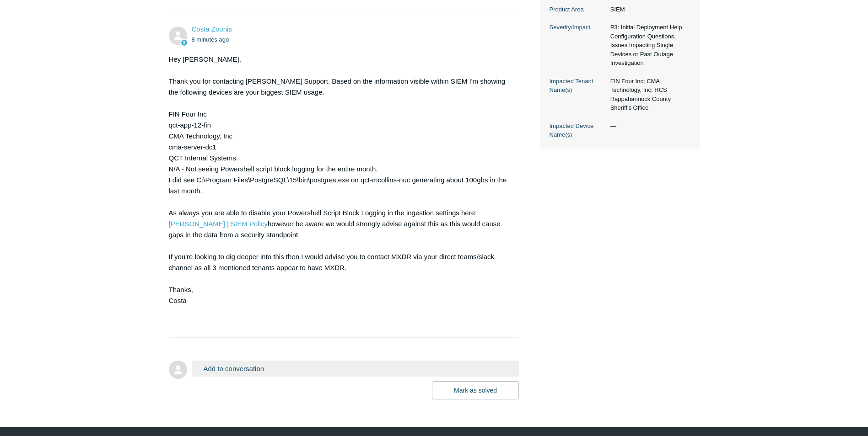 The image size is (868, 436). I want to click on dt: Impacted Device Name(s), so click(578, 131).